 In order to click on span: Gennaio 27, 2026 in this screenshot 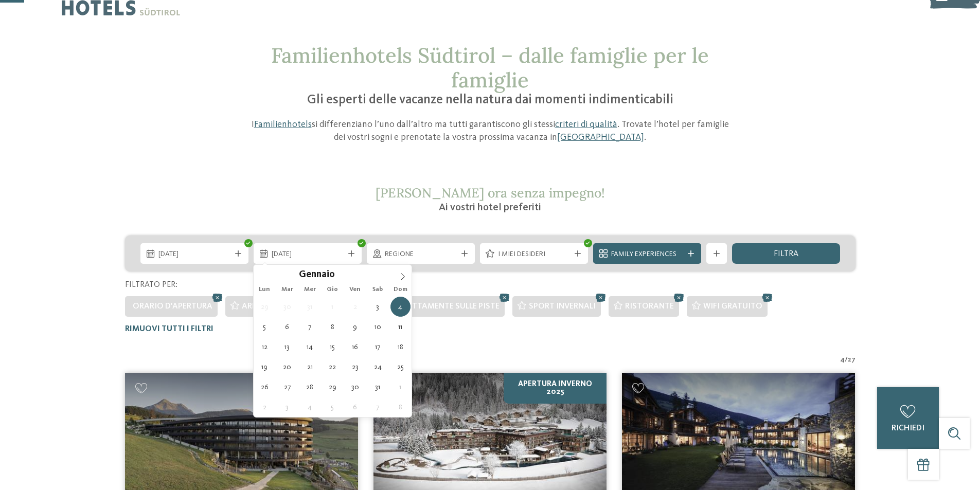, I will do `click(287, 386)`.